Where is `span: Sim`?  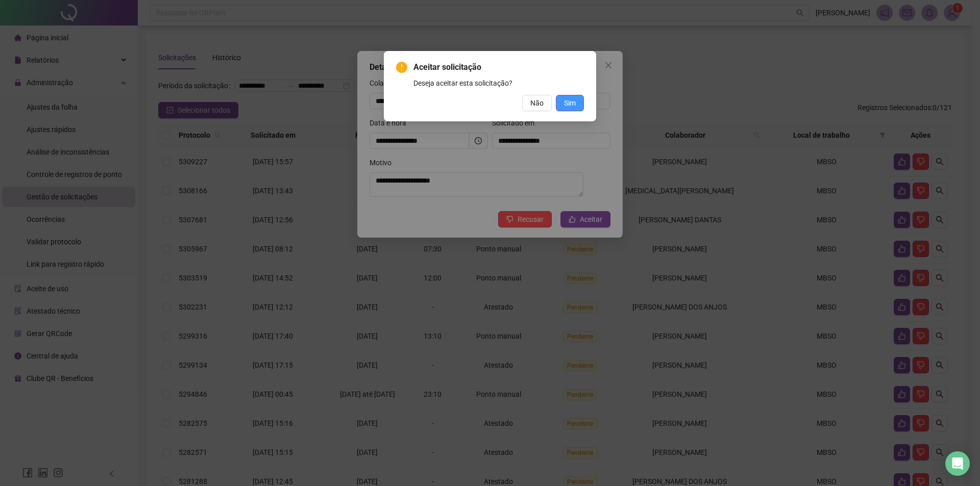 span: Sim is located at coordinates (569, 103).